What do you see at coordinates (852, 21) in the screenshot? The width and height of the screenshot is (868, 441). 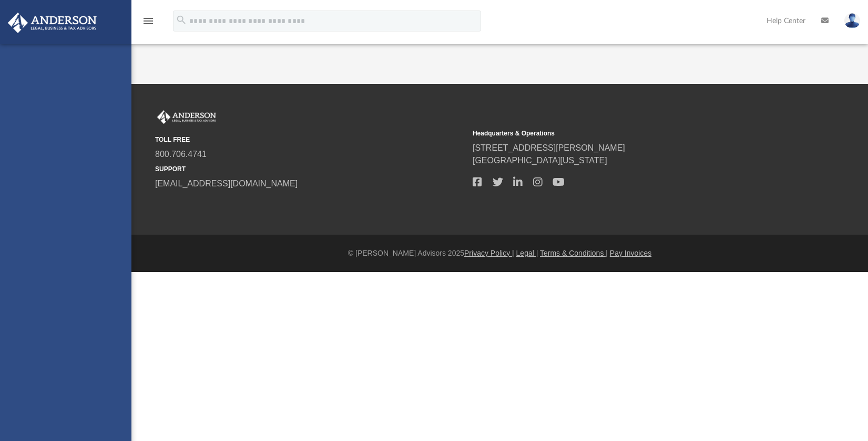 I see `img: User Pic` at bounding box center [852, 21].